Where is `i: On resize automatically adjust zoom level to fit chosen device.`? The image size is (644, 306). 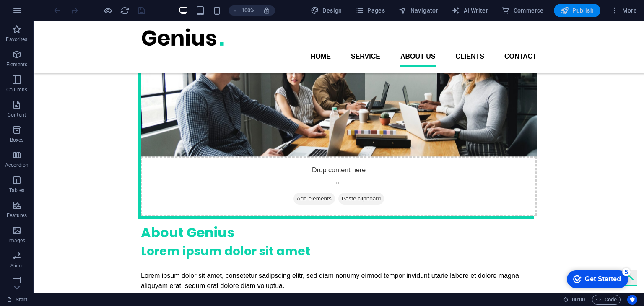 i: On resize automatically adjust zoom level to fit chosen device. is located at coordinates (267, 11).